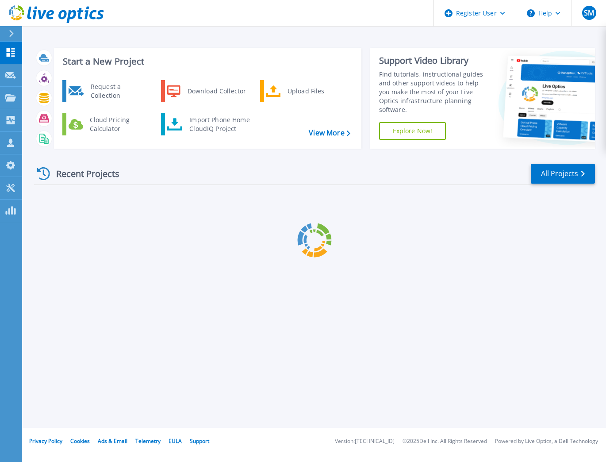  What do you see at coordinates (107, 91) in the screenshot?
I see `a: Request a Collection` at bounding box center [107, 91].